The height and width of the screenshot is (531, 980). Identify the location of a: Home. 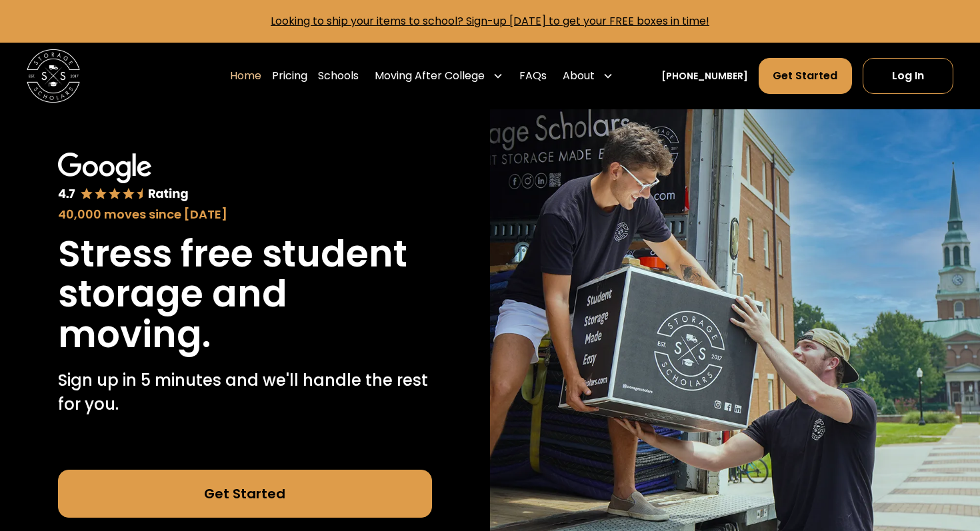
(246, 76).